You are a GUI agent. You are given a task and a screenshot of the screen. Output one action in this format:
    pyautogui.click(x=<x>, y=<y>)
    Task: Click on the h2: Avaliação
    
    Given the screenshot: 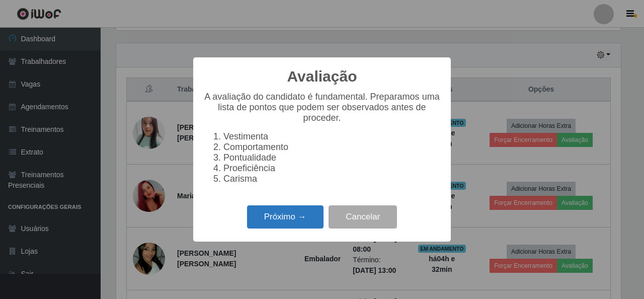 What is the action you would take?
    pyautogui.click(x=322, y=76)
    